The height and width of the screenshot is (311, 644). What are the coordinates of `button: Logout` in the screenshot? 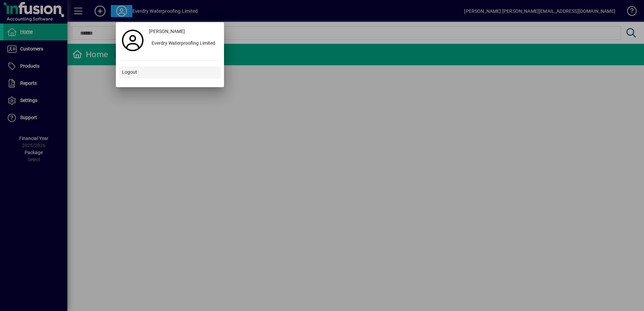 It's located at (170, 73).